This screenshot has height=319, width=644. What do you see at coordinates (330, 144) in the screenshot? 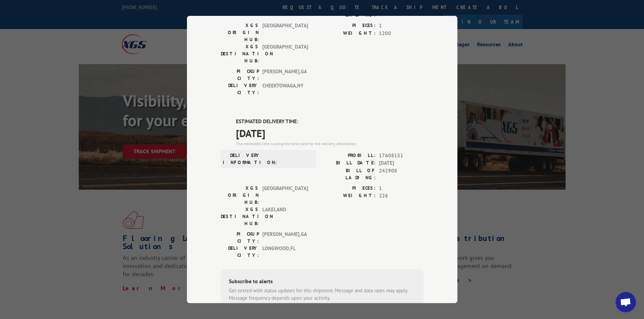
I see `div: The estimated time is using the time zone for the delivery destination.` at bounding box center [330, 144].